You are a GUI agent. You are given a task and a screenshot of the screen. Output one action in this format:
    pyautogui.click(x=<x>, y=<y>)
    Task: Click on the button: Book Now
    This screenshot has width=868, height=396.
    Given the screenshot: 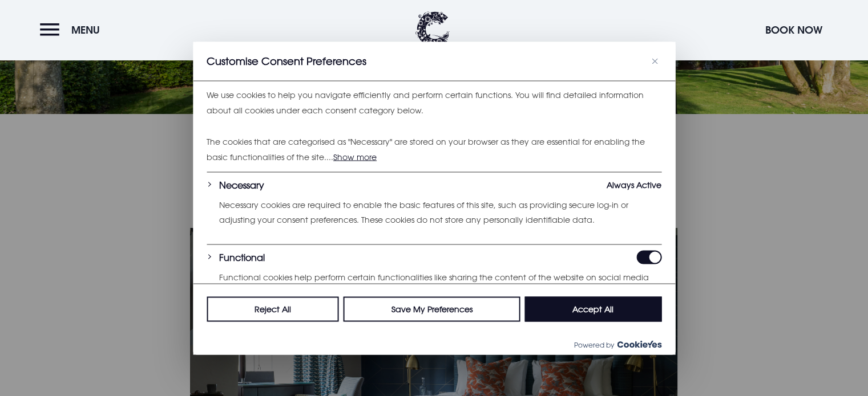 What is the action you would take?
    pyautogui.click(x=794, y=29)
    